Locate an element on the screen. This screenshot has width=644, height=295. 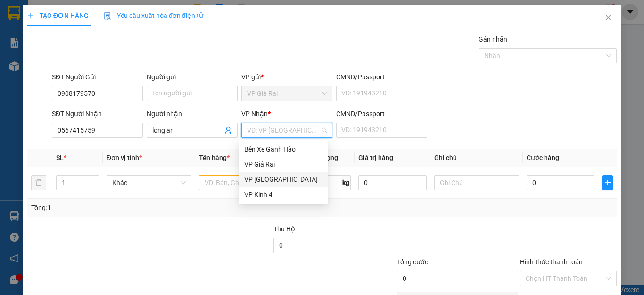
span: Cước hàng is located at coordinates (543, 157).